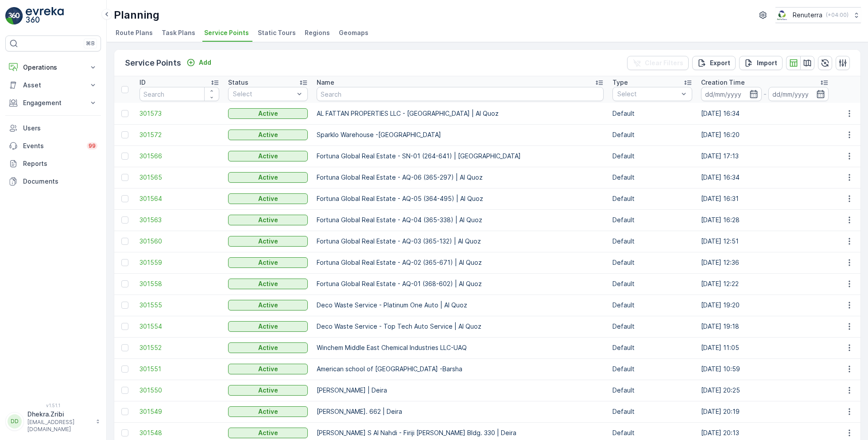  I want to click on span: 301548, so click(180, 432).